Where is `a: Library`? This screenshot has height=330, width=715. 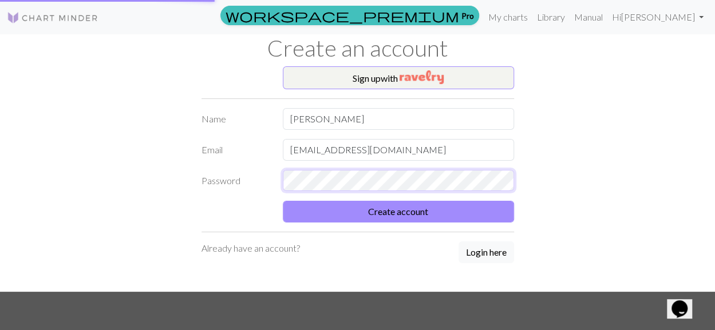
a: Library is located at coordinates (550, 17).